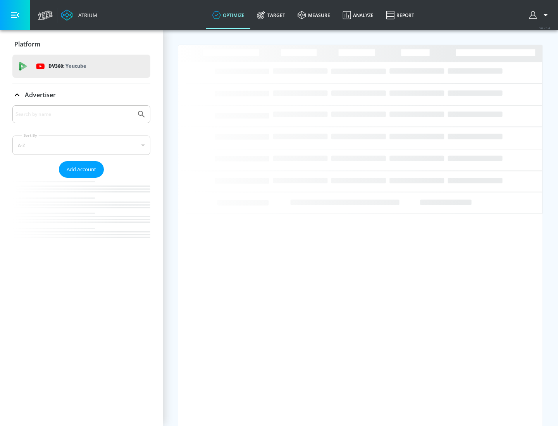 The image size is (558, 426). I want to click on label: Sort By, so click(30, 135).